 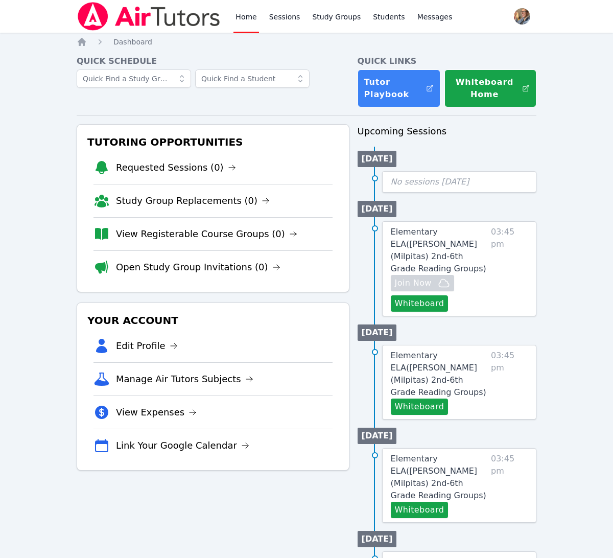 What do you see at coordinates (306, 42) in the screenshot?
I see `nav: Breadcrumb` at bounding box center [306, 42].